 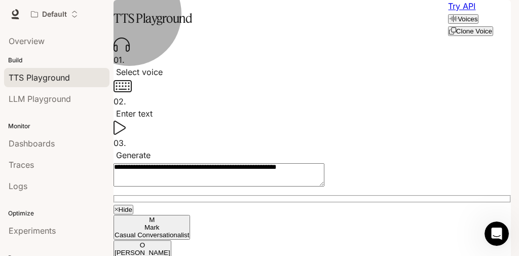 What do you see at coordinates (463, 19) in the screenshot?
I see `button: Voices` at bounding box center [463, 19].